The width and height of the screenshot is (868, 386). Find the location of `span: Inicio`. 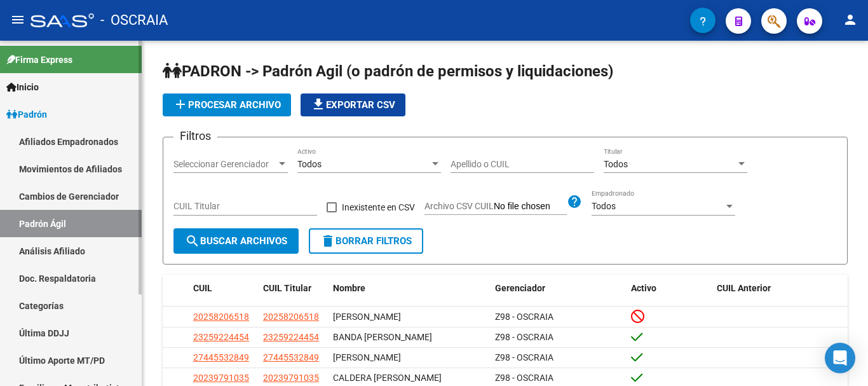

span: Inicio is located at coordinates (22, 87).